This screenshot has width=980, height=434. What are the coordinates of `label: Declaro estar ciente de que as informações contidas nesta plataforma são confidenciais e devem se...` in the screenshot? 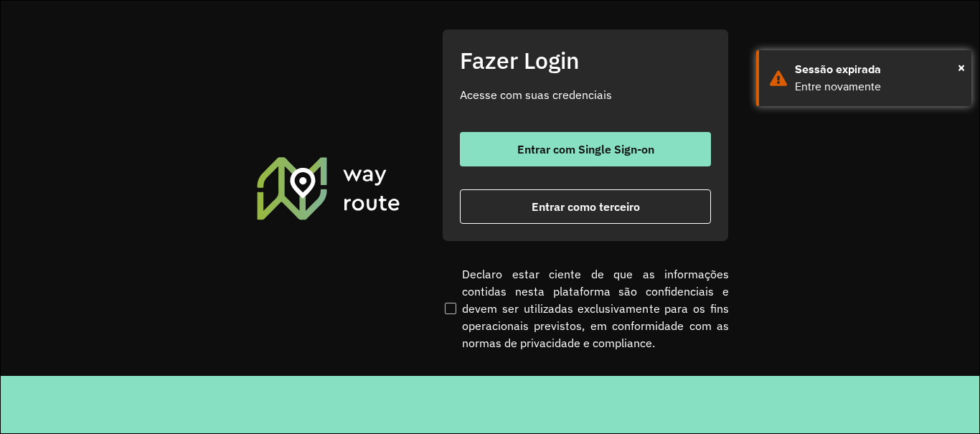 It's located at (586, 308).